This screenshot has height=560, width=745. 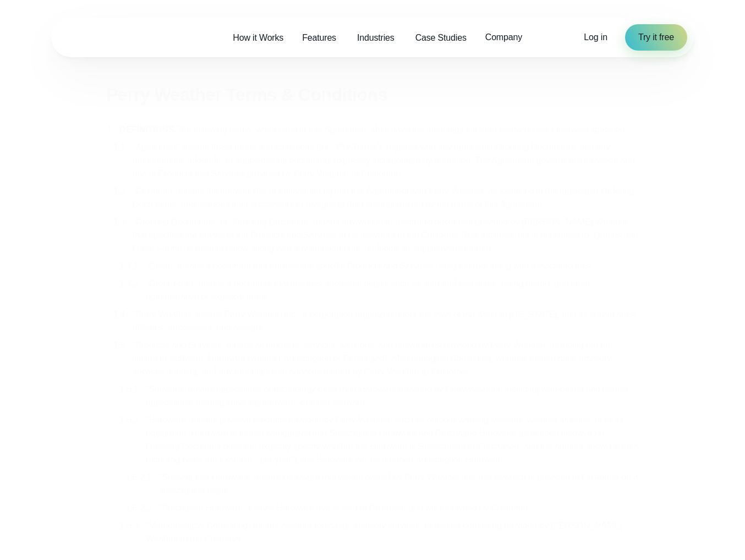 I want to click on span: Try it free, so click(x=656, y=37).